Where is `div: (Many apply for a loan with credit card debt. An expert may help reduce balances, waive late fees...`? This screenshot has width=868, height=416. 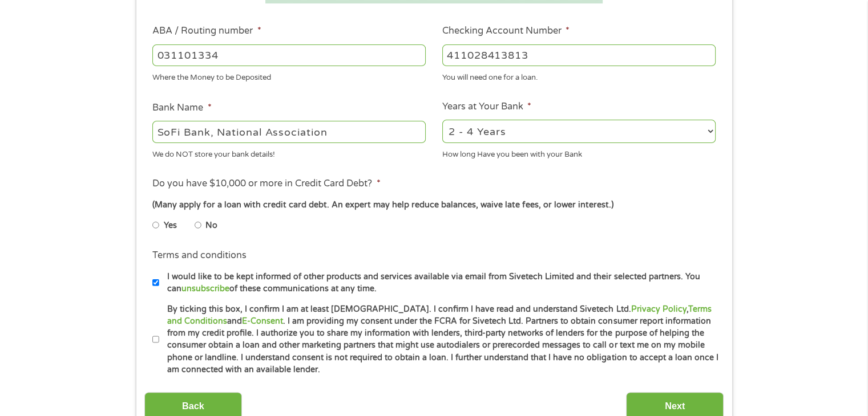
div: (Many apply for a loan with credit card debt. An expert may help reduce balances, waive late fees... is located at coordinates (434, 206).